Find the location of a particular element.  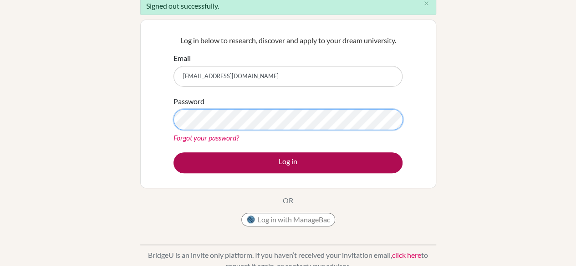

p: OR is located at coordinates (288, 201).